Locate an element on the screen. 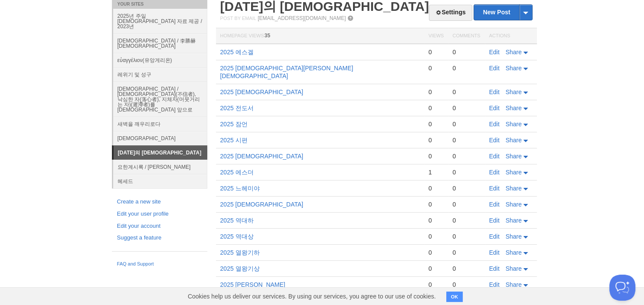  a: 2025 역대하 is located at coordinates (237, 221).